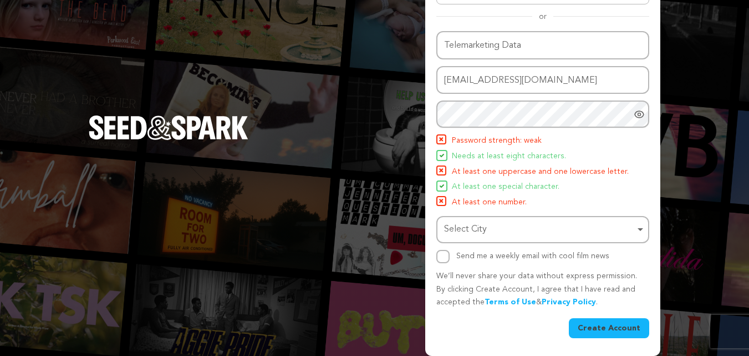  What do you see at coordinates (543, 289) in the screenshot?
I see `p: We’ll never share your data without express permission. By clicking Create Account, I agree that ...` at bounding box center [543, 289].